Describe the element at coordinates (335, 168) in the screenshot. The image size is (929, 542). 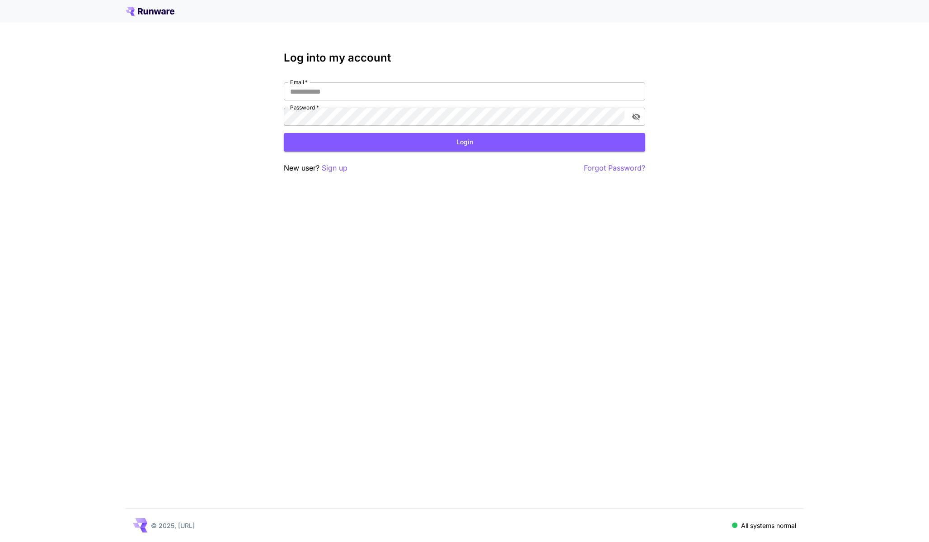
I see `button: Sign up` at that location.